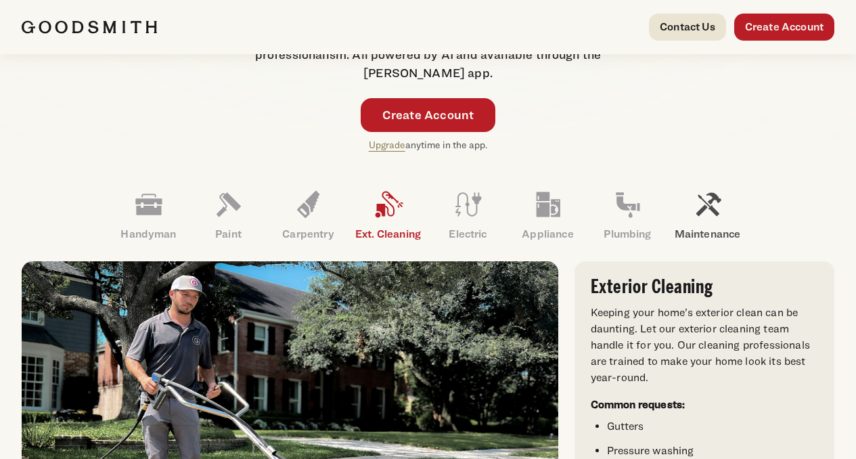 The image size is (856, 459). Describe the element at coordinates (713, 427) in the screenshot. I see `li: Gutters` at that location.